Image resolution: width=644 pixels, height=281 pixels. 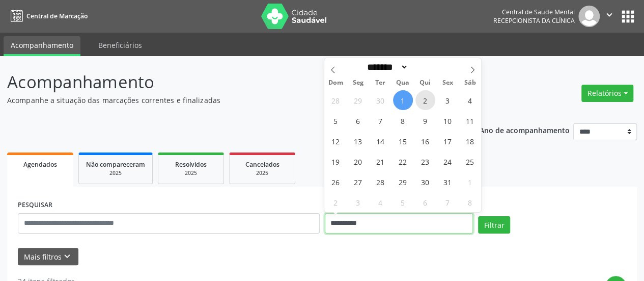 What do you see at coordinates (589, 16) in the screenshot?
I see `img: img` at bounding box center [589, 16].